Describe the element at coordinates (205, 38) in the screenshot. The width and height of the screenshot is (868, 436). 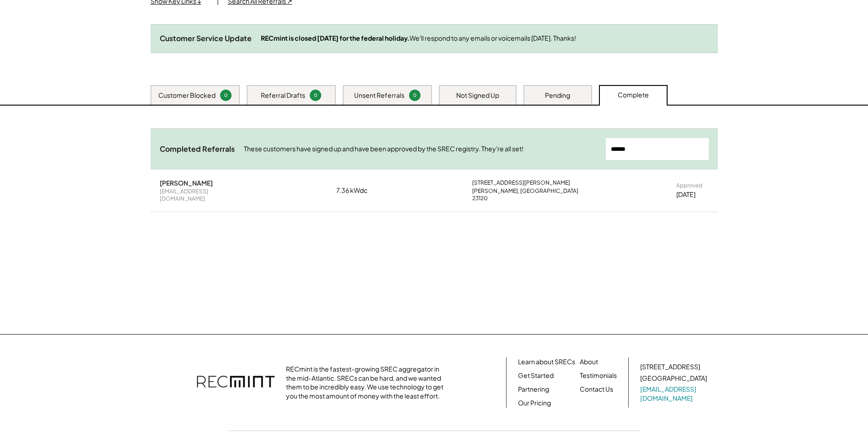
I see `div: Customer Service Update` at that location.